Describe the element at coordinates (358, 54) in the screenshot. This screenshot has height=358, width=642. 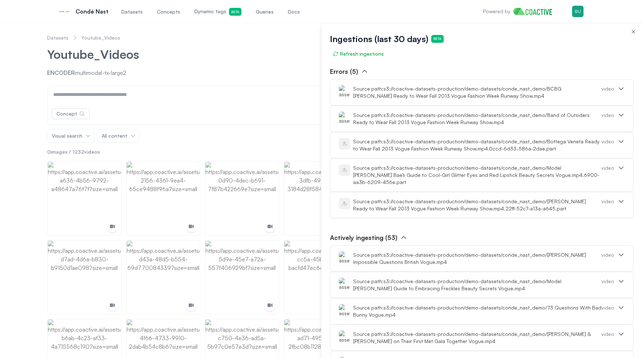
I see `button: Refresh ingestions` at that location.